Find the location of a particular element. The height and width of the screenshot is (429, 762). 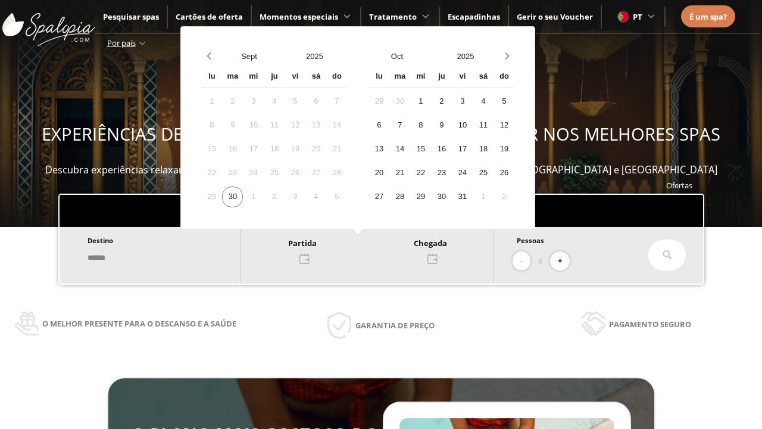

a: Escapadinhas is located at coordinates (474, 17).